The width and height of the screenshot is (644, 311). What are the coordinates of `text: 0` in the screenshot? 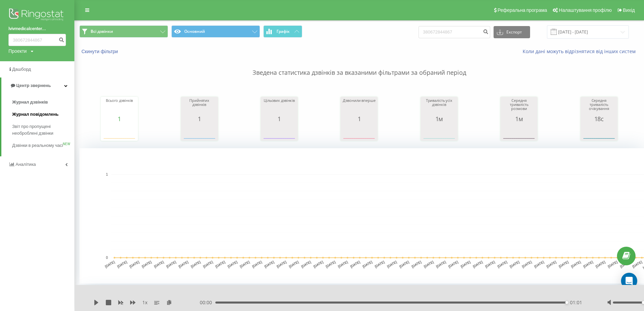 It's located at (107, 257).